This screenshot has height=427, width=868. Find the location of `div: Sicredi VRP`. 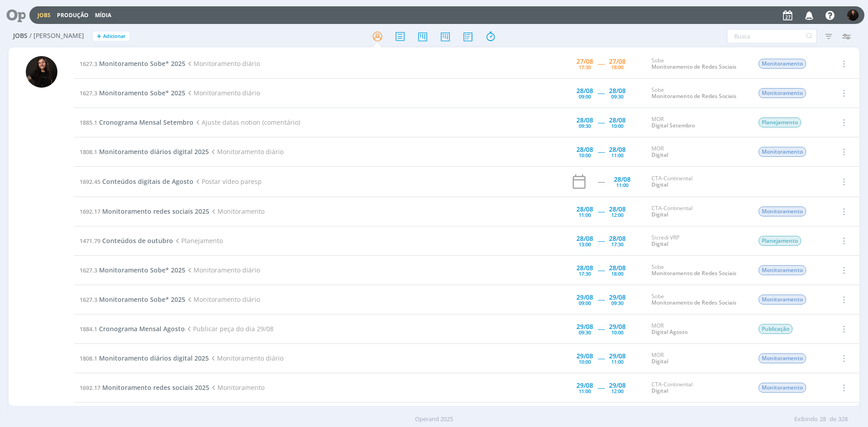

div: Sicredi VRP is located at coordinates (698, 241).